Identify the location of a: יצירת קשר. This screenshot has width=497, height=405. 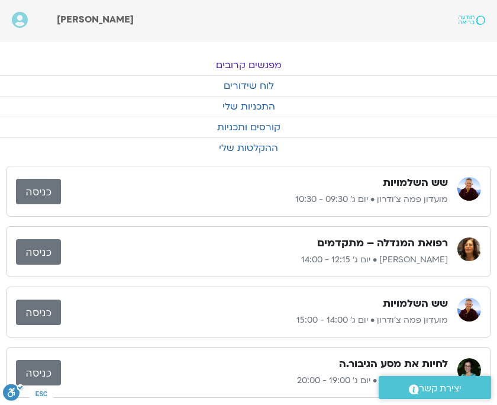
(435, 387).